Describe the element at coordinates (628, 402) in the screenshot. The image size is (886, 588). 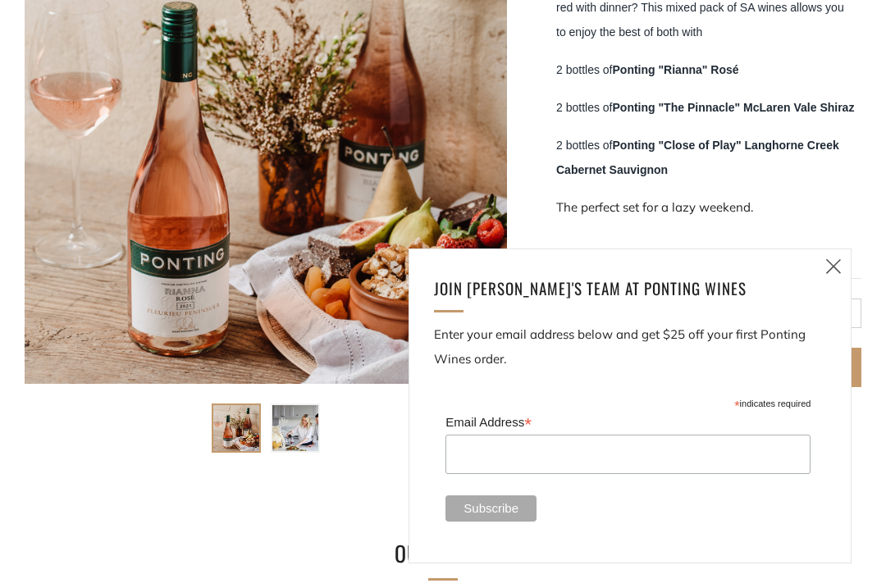
I see `div: indicates required` at that location.